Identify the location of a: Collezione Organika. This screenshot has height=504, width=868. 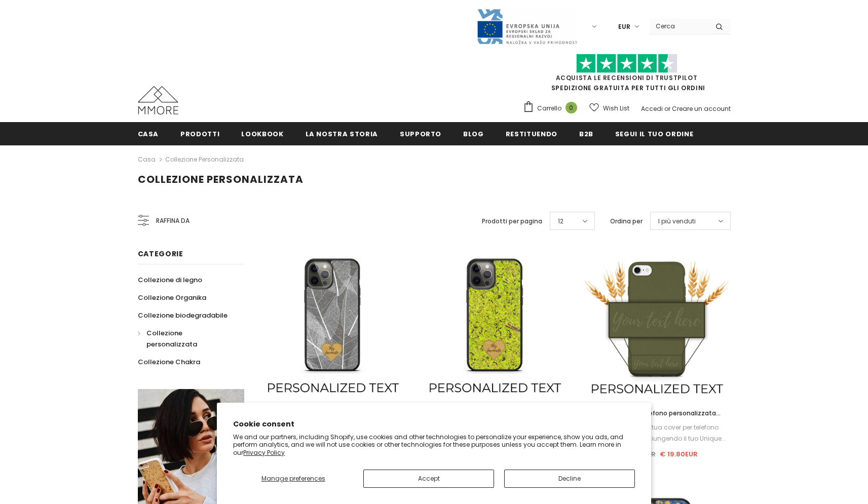
(172, 297).